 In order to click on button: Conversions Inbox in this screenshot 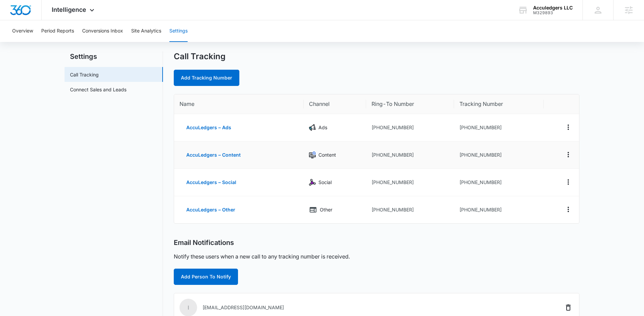, I will do `click(102, 31)`.